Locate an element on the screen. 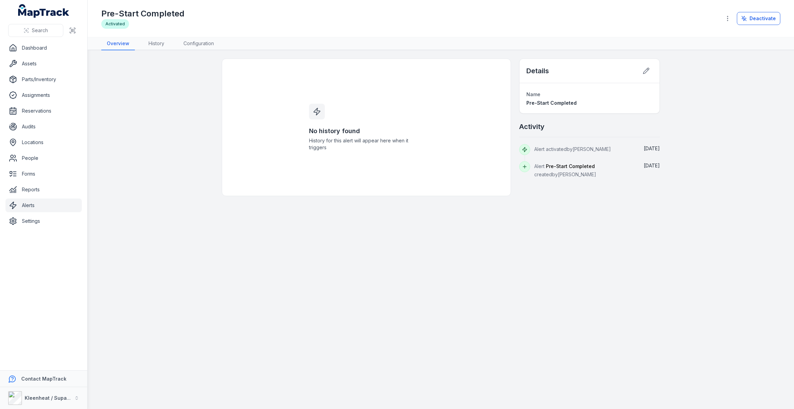 The width and height of the screenshot is (794, 409). a: Dashboard is located at coordinates (43, 48).